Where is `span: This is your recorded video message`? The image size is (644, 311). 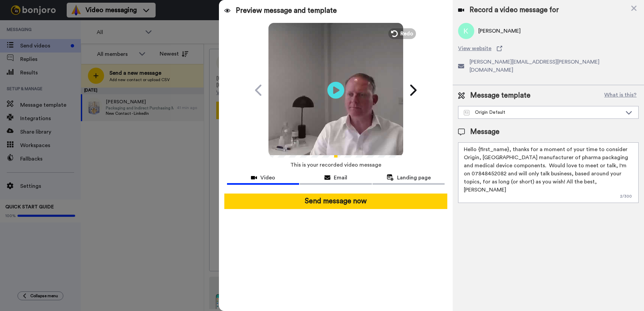
span: This is your recorded video message is located at coordinates (336, 165).